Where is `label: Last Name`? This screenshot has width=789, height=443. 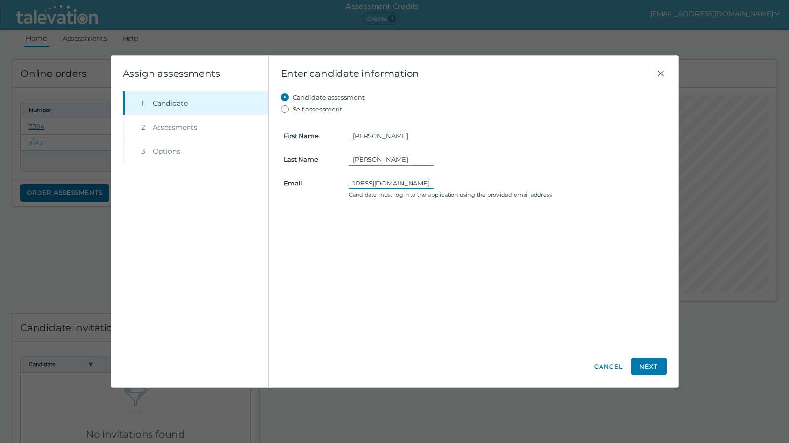 label: Last Name is located at coordinates (310, 159).